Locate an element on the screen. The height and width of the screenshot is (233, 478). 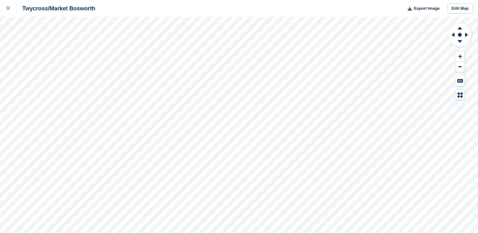
button: Keyboard Shortcuts is located at coordinates (460, 81).